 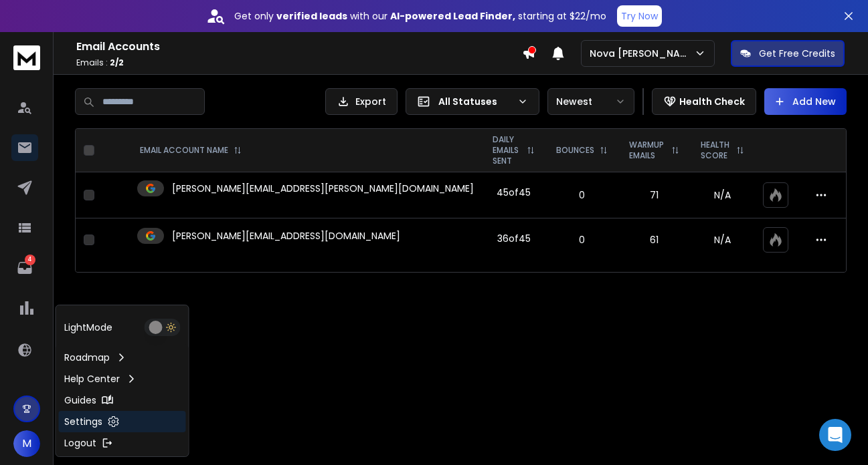 I want to click on p: Try Now, so click(x=638, y=16).